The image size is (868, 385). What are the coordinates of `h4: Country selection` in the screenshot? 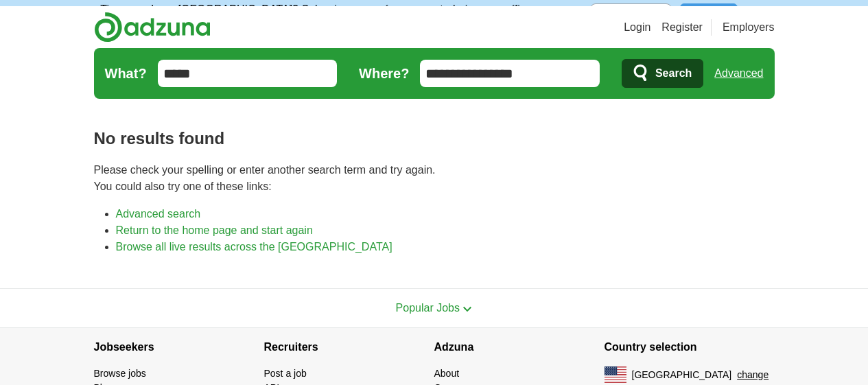 It's located at (689, 347).